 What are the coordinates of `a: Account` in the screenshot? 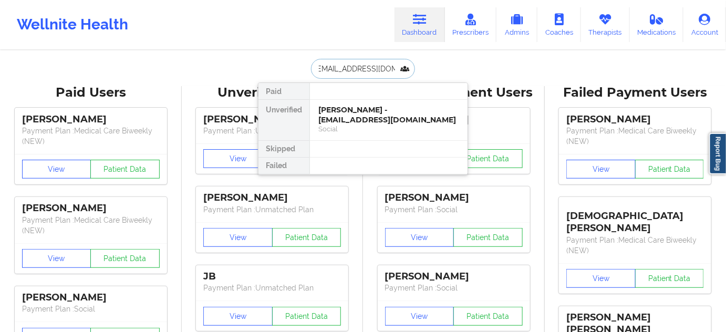 It's located at (704, 25).